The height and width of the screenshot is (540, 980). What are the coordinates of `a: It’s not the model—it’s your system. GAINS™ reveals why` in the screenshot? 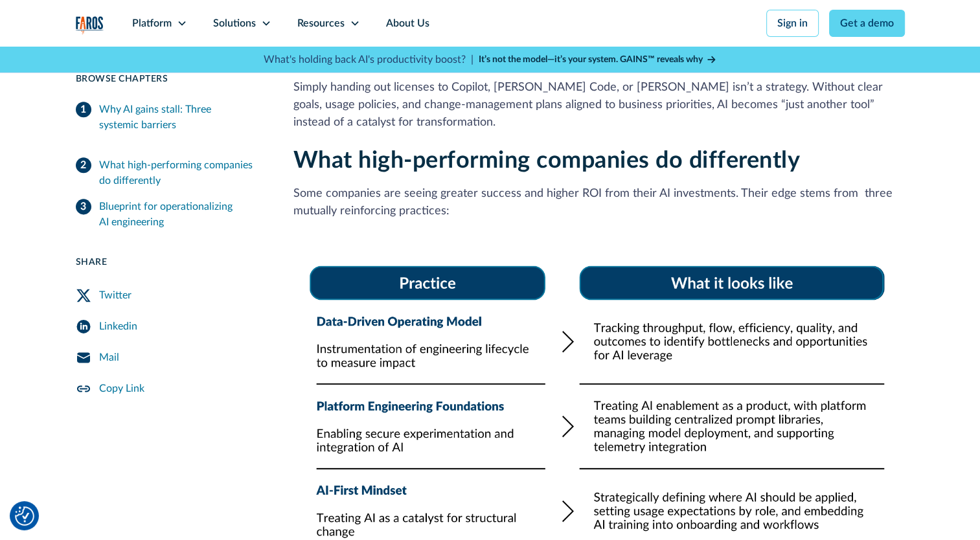 It's located at (598, 60).